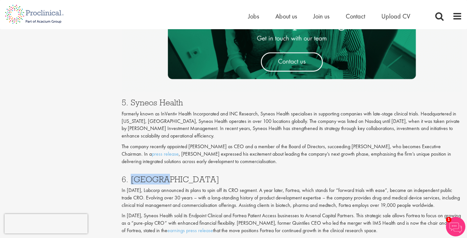  Describe the element at coordinates (286, 16) in the screenshot. I see `span: About us` at that location.